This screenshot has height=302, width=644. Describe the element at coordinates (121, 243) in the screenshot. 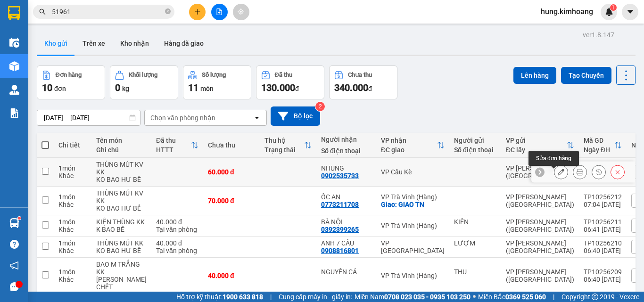

I see `div: THÙNG MÚT KK` at that location.